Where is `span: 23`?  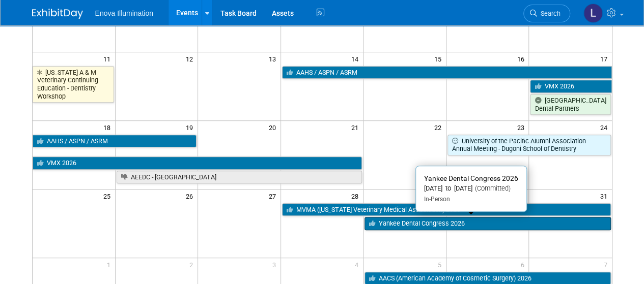
span: 23 is located at coordinates (522, 127).